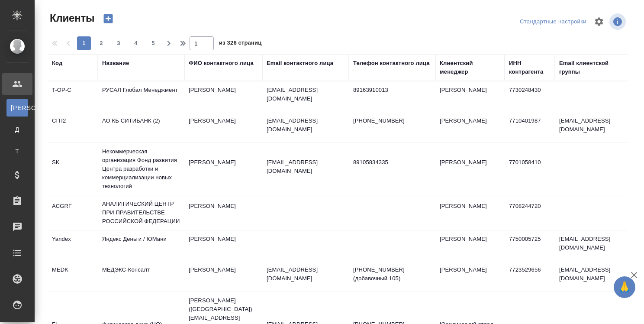  What do you see at coordinates (141, 128) in the screenshot?
I see `td: АО КБ СИТИБАНК (2)` at bounding box center [141, 128].